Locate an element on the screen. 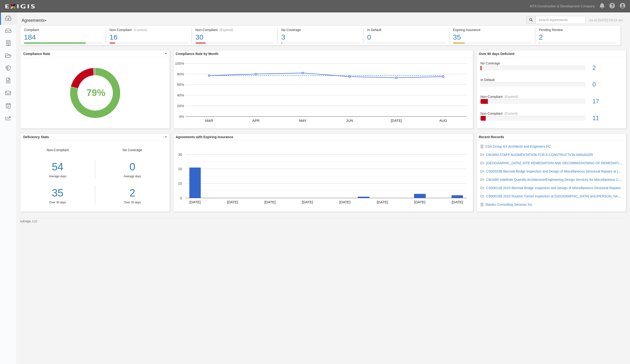 The image size is (630, 364). text: JUN is located at coordinates (350, 120).